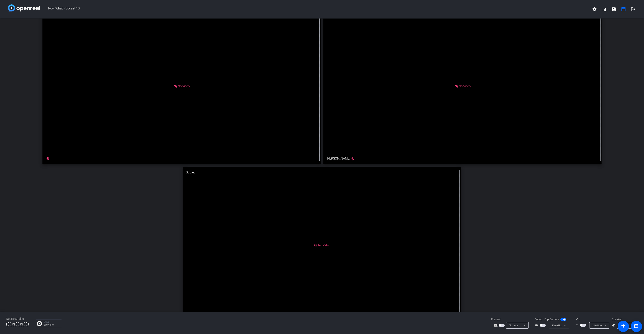 This screenshot has height=334, width=644. What do you see at coordinates (539, 319) in the screenshot?
I see `span: Video` at bounding box center [539, 319].